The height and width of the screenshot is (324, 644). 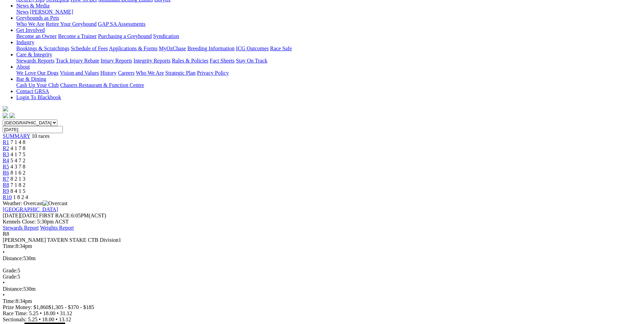 What do you see at coordinates (322, 289) in the screenshot?
I see `div: 530m` at bounding box center [322, 289].